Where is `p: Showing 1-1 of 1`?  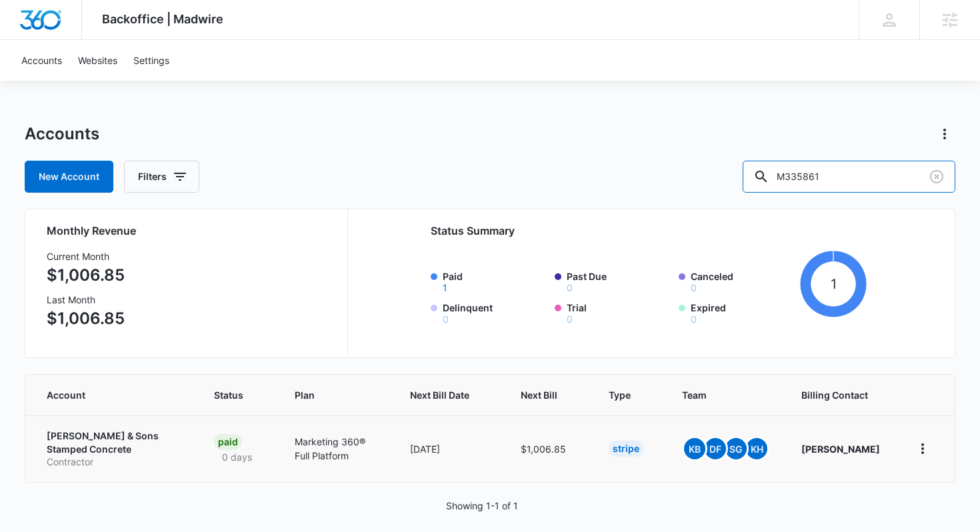
p: Showing 1-1 of 1 is located at coordinates (482, 506).